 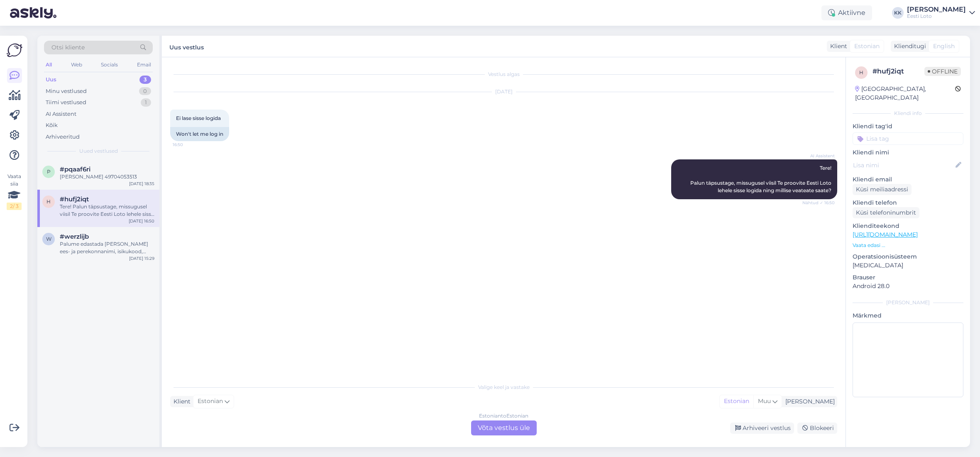 What do you see at coordinates (68, 47) in the screenshot?
I see `span: Otsi kliente` at bounding box center [68, 47].